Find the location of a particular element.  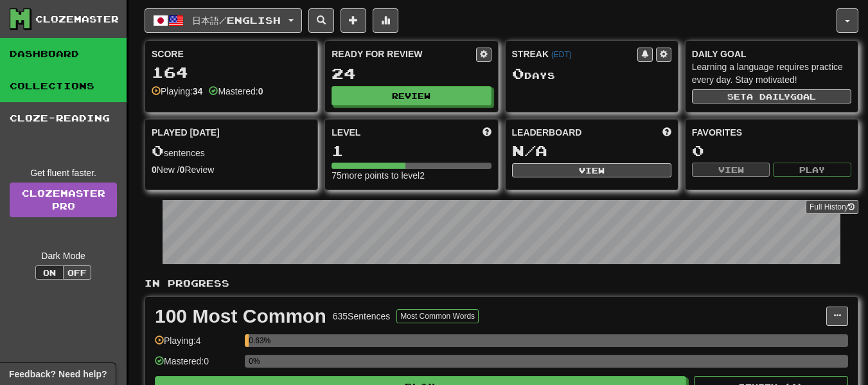

a: ClozemasterPro is located at coordinates (63, 200).